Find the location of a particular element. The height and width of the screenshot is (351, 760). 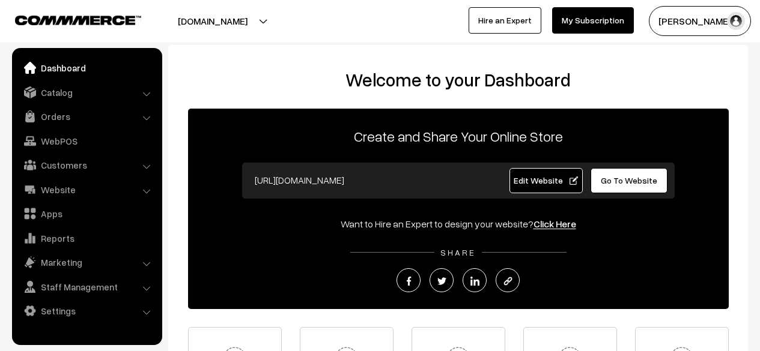

img: user is located at coordinates (736, 21).